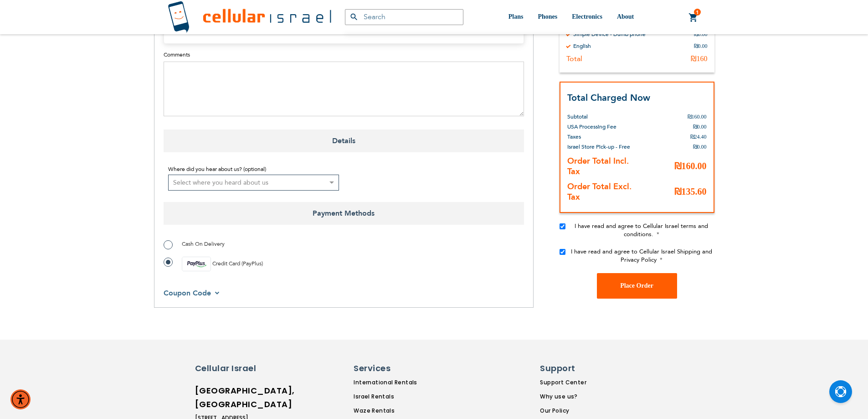  Describe the element at coordinates (237, 263) in the screenshot. I see `span: Credit Card (PayPlus)` at that location.